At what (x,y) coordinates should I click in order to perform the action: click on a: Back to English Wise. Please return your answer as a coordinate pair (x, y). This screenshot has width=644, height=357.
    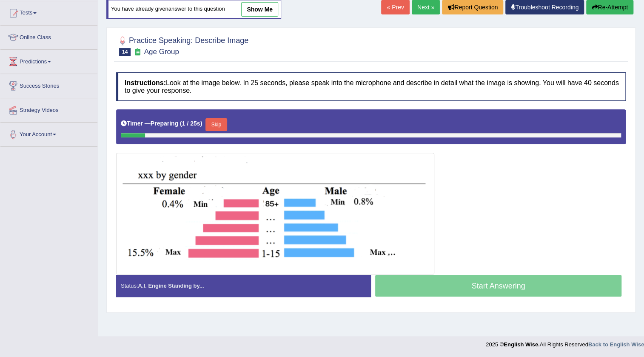
    Looking at the image, I should click on (616, 344).